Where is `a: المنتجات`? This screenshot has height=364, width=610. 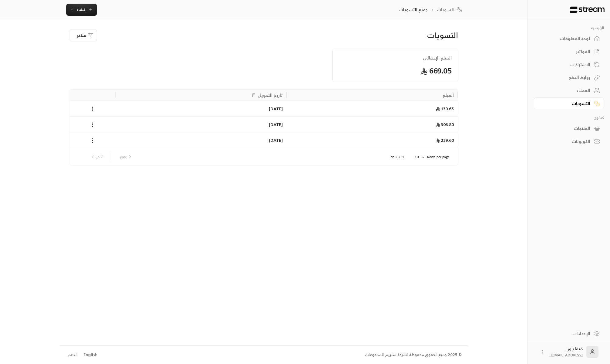 a: المنتجات is located at coordinates (569, 129).